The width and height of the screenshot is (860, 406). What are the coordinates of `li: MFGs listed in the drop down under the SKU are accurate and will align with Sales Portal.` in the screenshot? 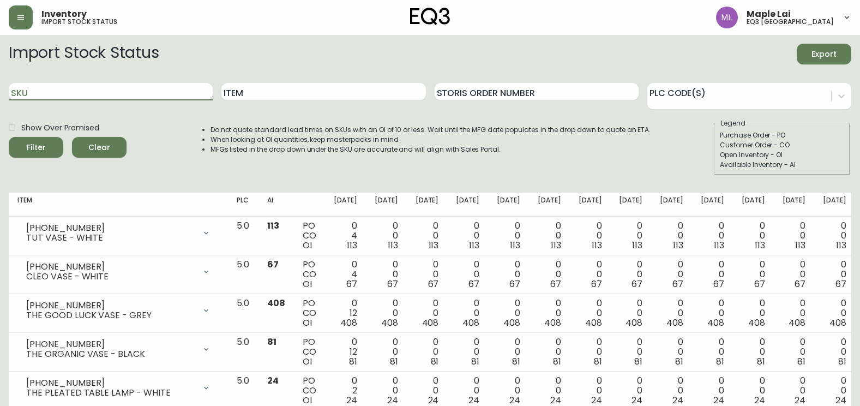 It's located at (431, 149).